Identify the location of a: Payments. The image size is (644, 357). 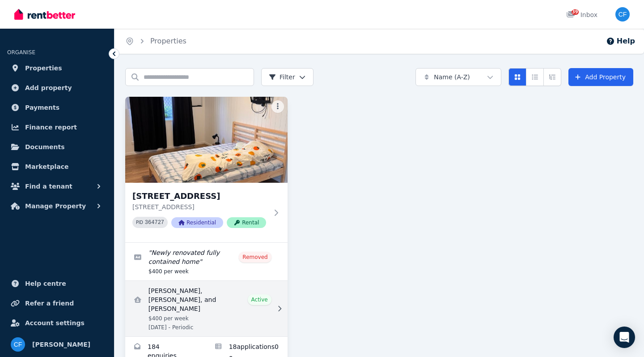
(57, 107).